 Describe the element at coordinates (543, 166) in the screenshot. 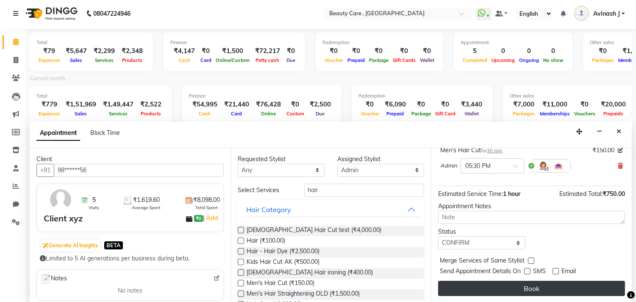

I see `img: Hairdresser.png` at that location.